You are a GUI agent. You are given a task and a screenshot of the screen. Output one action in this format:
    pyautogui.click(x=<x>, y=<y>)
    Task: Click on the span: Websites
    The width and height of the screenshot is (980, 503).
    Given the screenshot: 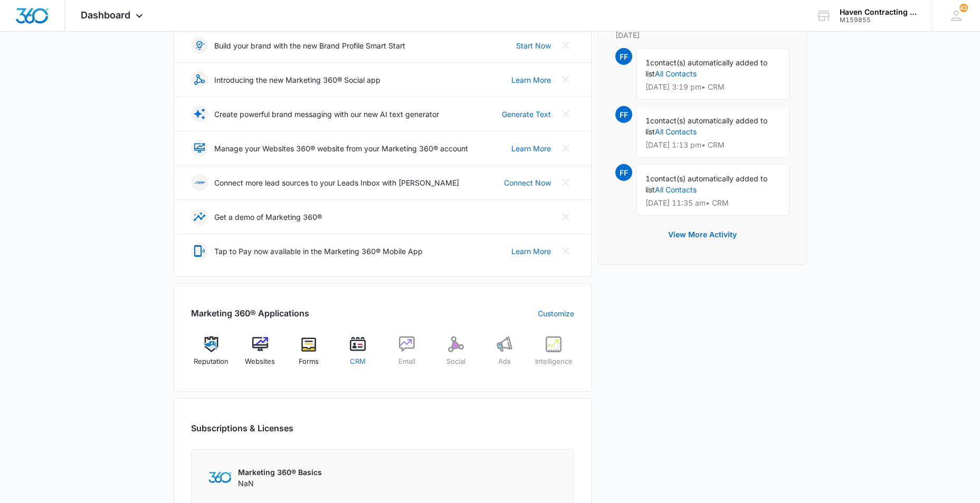 What is the action you would take?
    pyautogui.click(x=259, y=362)
    